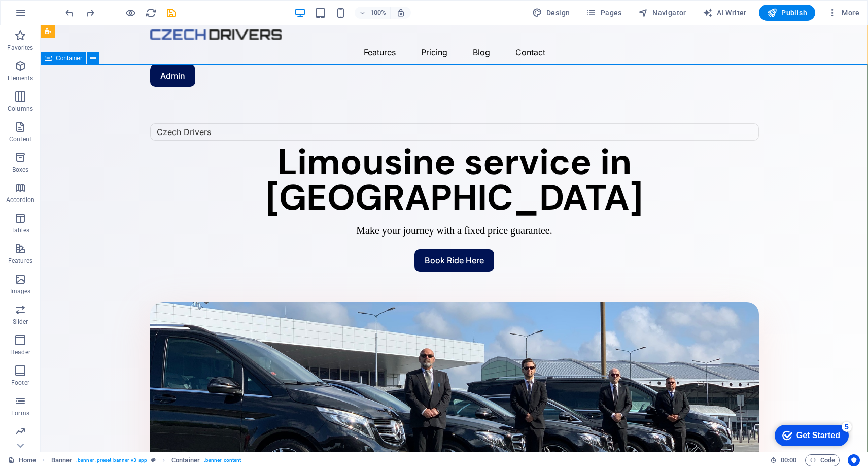 The width and height of the screenshot is (868, 468). I want to click on a: Click to cancel selection. Double-click to open Pages, so click(22, 461).